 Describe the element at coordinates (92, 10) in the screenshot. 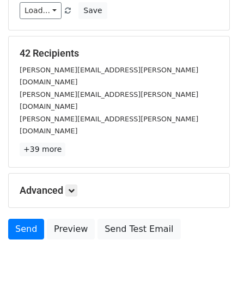

I see `button: Save` at that location.